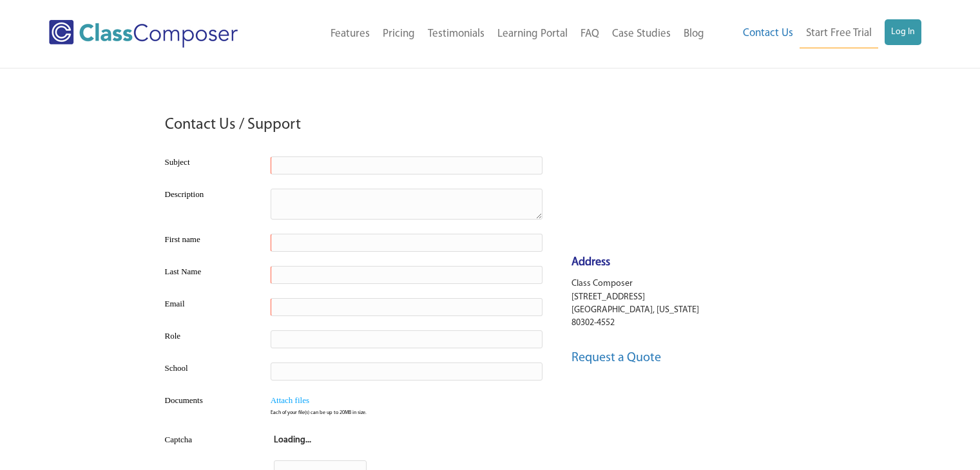 This screenshot has height=470, width=980. What do you see at coordinates (208, 407) in the screenshot?
I see `td: Documents` at bounding box center [208, 407].